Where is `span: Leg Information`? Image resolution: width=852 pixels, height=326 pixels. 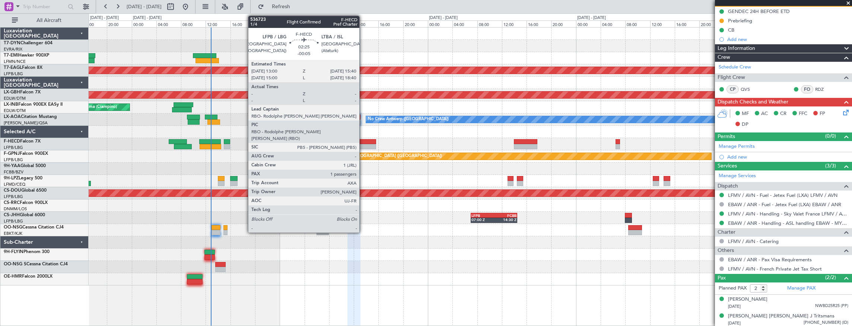
span: Leg Information is located at coordinates (736, 48).